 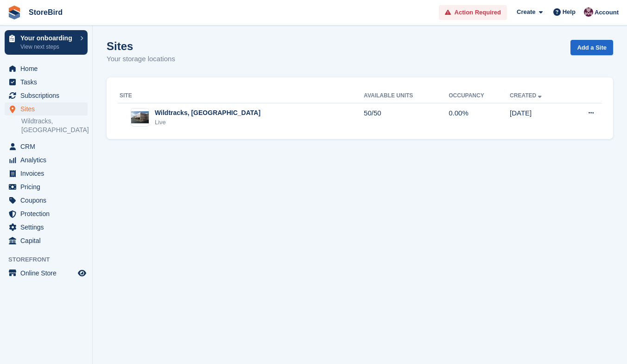 What do you see at coordinates (208, 122) in the screenshot?
I see `div: Live` at bounding box center [208, 122].